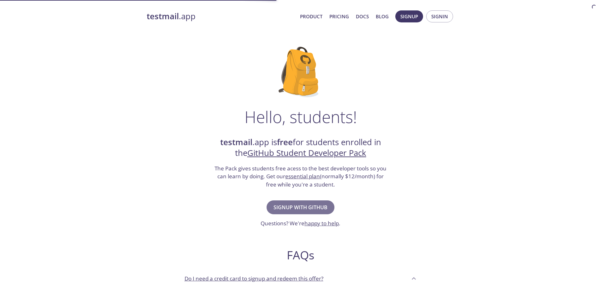  I want to click on h2: .app is for students enrolled in the, so click(301, 148).